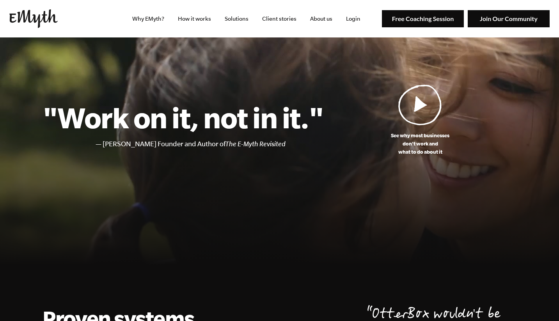 This screenshot has width=559, height=321. What do you see at coordinates (256, 144) in the screenshot?
I see `i: The E-Myth Revisited` at bounding box center [256, 144].